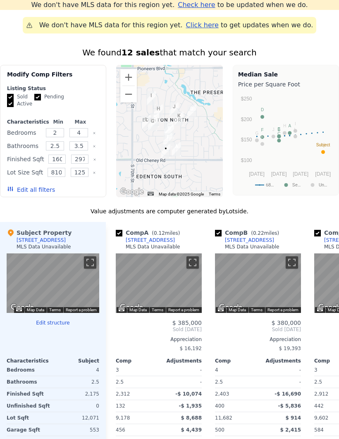 The width and height of the screenshot is (339, 439). I want to click on div: Unfinished Sqft, so click(29, 406).